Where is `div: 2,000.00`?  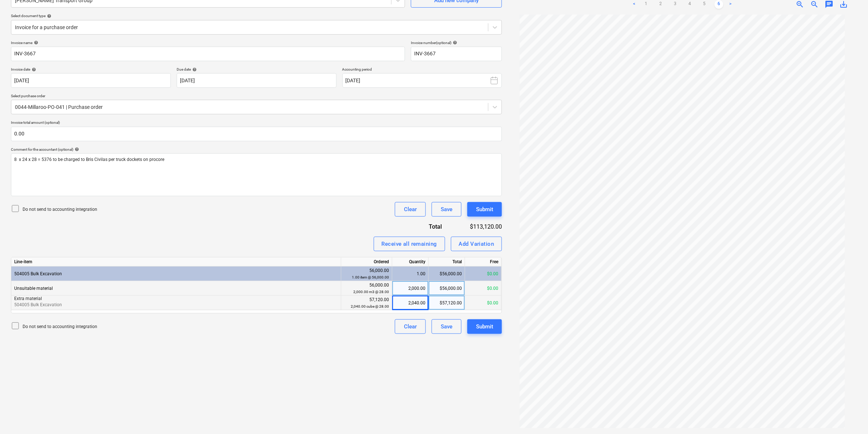 div: 2,000.00 is located at coordinates (410, 288).